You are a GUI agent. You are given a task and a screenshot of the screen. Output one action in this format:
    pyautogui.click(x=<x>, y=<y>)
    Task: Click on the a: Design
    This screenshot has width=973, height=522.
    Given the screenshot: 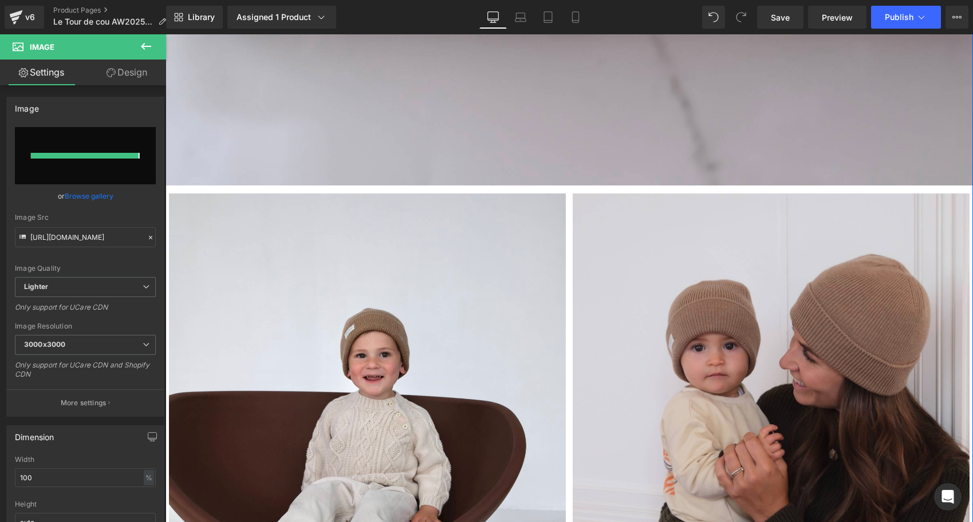 What is the action you would take?
    pyautogui.click(x=127, y=72)
    